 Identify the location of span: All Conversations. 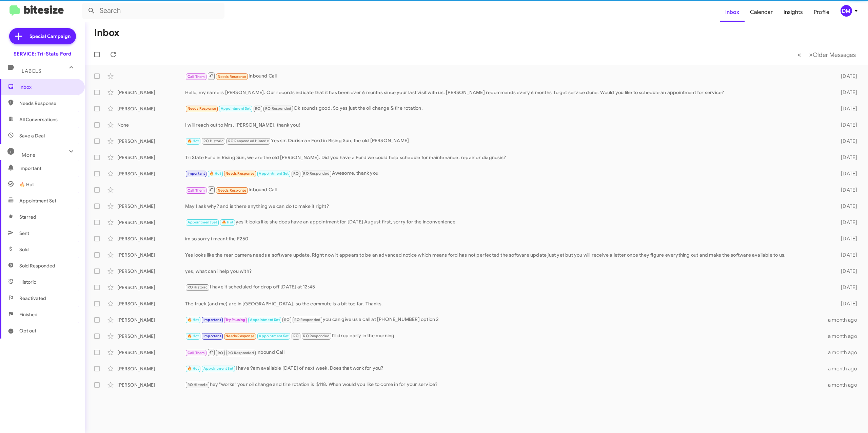
(39, 119).